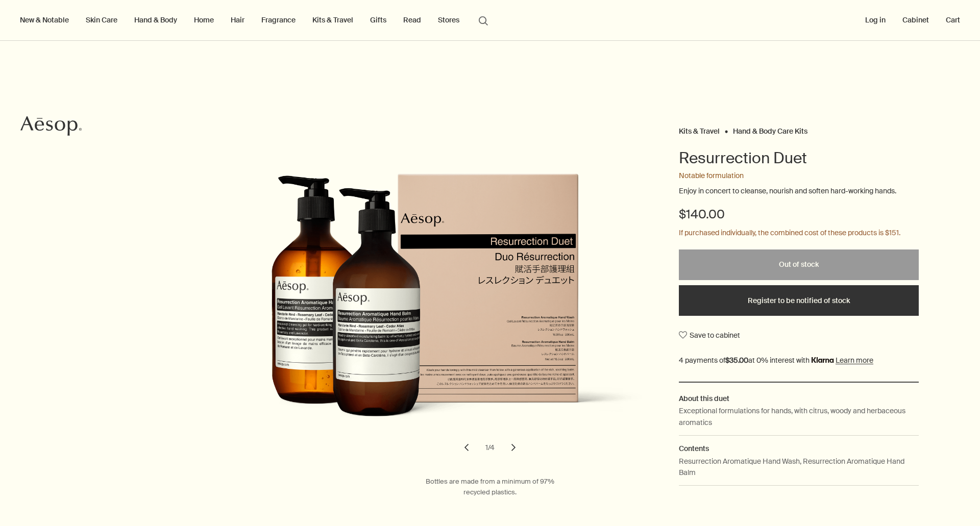 This screenshot has width=980, height=526. Describe the element at coordinates (876, 20) in the screenshot. I see `button: Log in` at that location.